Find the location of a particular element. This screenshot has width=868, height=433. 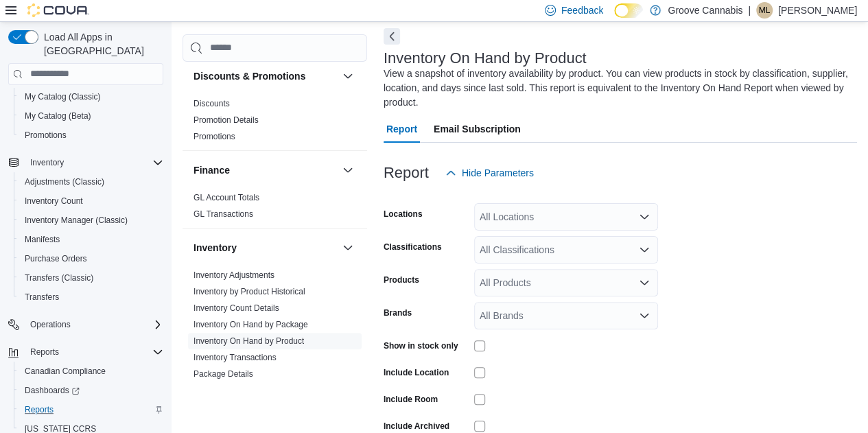

div: Finance is located at coordinates (275, 209).